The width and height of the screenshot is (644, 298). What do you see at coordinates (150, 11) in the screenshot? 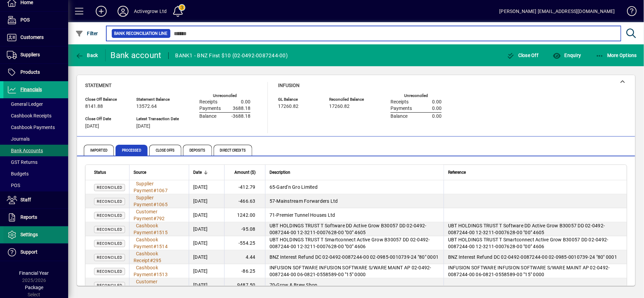
I see `div: Activegrow Ltd` at bounding box center [150, 11].